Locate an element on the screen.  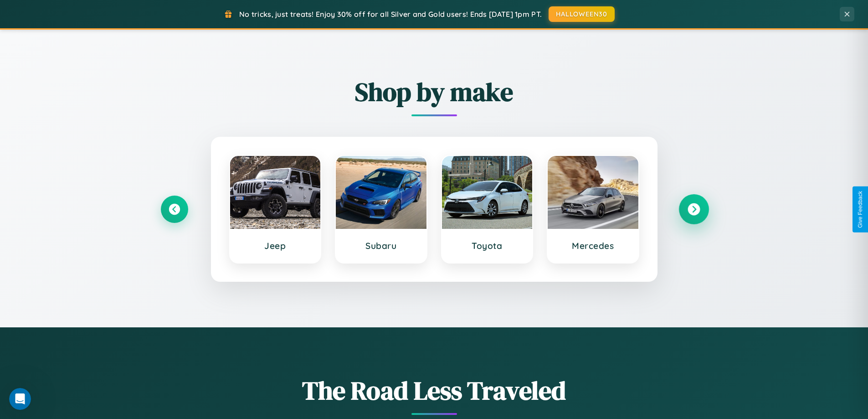
h3: Subaru is located at coordinates (381, 246).